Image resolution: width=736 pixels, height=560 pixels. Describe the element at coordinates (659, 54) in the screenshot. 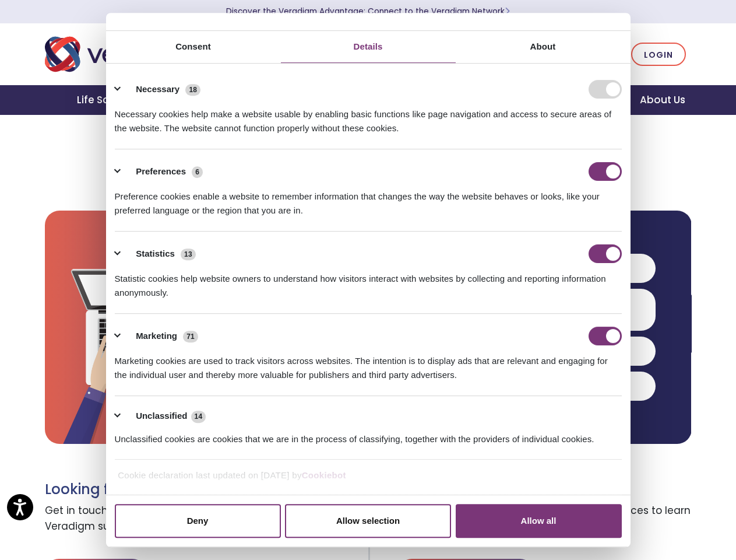

I see `a: Login` at that location.